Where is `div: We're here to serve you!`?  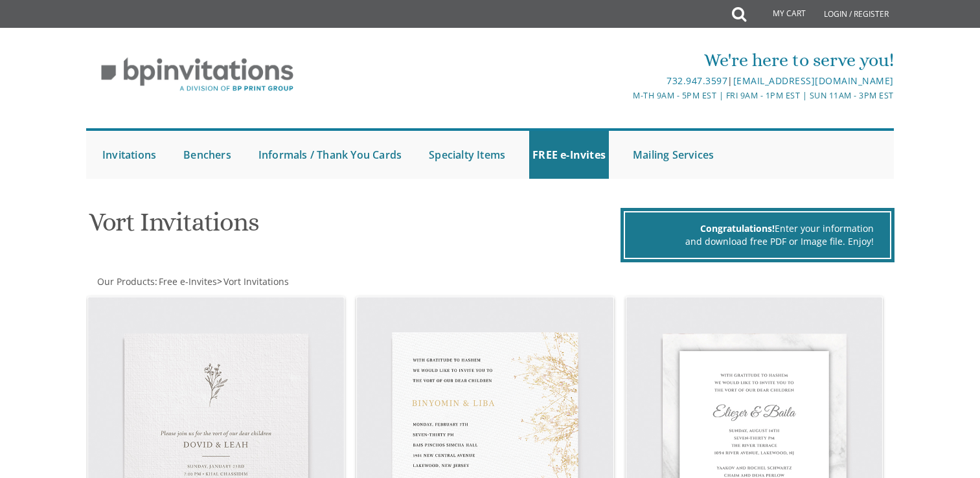 div: We're here to serve you! is located at coordinates (625, 60).